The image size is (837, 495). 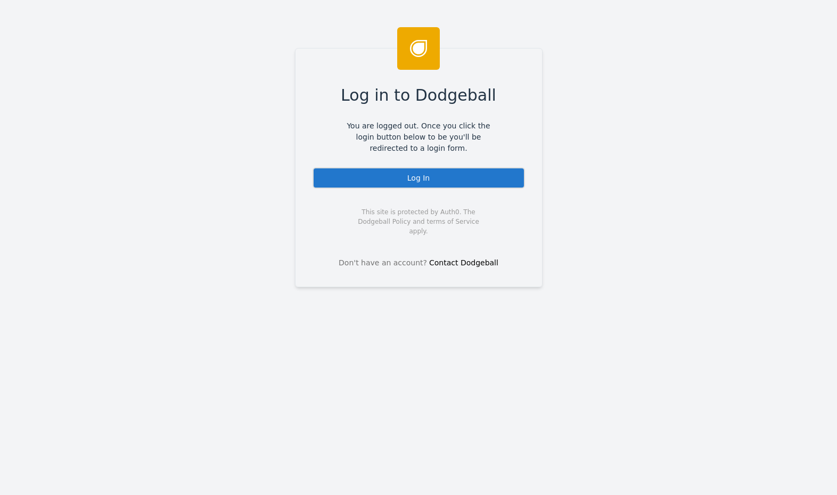 What do you see at coordinates (419, 137) in the screenshot?
I see `span: You are logged out. Once you click the login button below to be you'll be redirected to a login f...` at bounding box center [419, 137].